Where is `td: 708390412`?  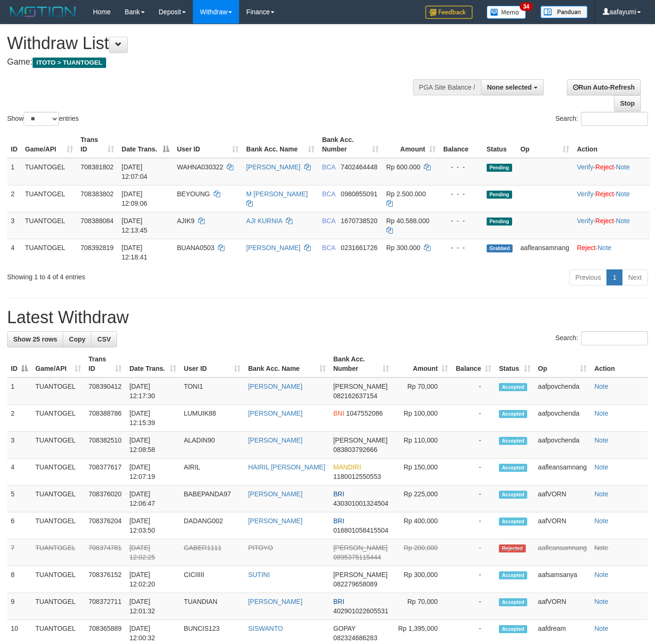
td: 708390412 is located at coordinates (105, 392).